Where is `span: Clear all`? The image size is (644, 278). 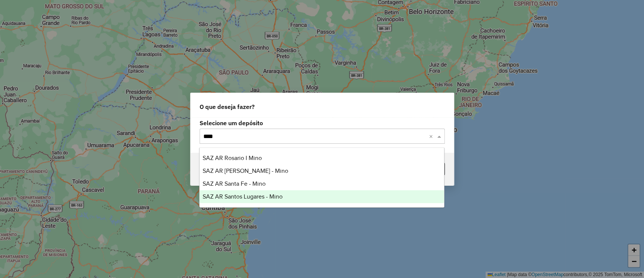 span: Clear all is located at coordinates (432, 136).